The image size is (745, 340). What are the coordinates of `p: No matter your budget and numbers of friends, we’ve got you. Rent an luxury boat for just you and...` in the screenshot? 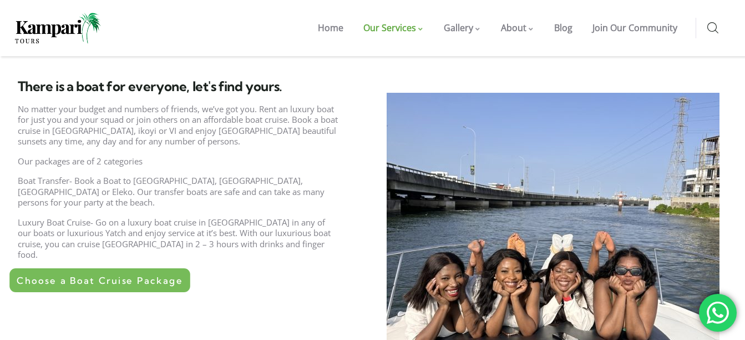 It's located at (179, 125).